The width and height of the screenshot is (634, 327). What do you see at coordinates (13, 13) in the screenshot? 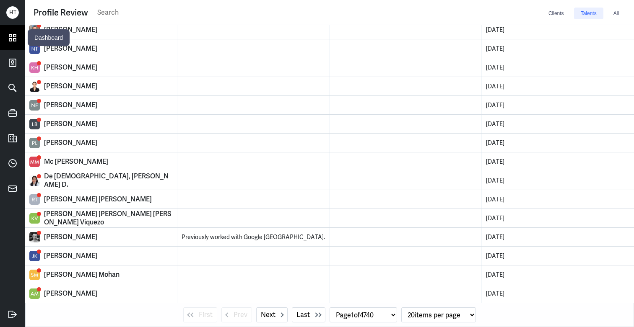
I see `div: H T` at bounding box center [13, 13].